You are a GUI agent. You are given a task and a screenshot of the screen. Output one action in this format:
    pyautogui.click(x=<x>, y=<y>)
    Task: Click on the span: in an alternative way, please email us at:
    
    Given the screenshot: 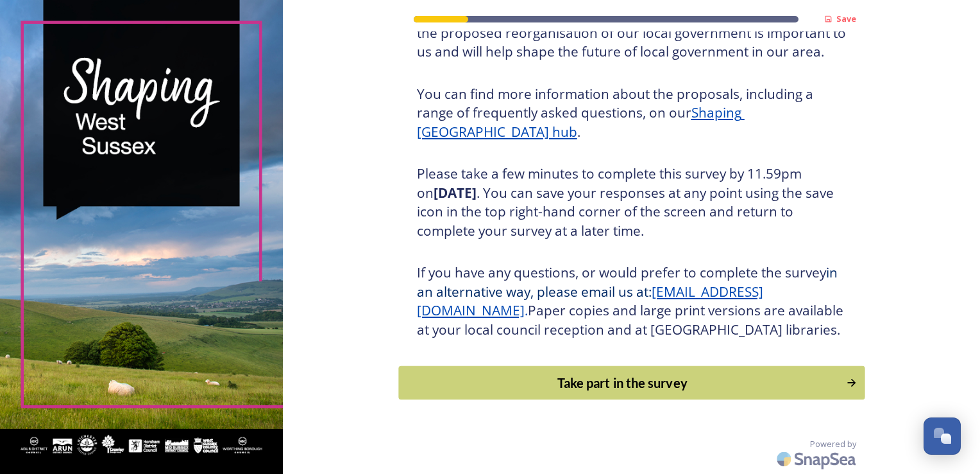 What is the action you would take?
    pyautogui.click(x=629, y=282)
    